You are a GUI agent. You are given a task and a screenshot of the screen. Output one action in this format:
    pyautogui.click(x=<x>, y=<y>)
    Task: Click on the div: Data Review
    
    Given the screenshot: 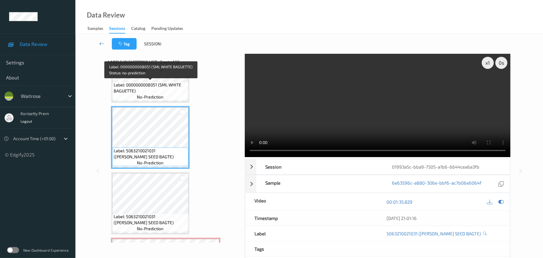 What is the action you would take?
    pyautogui.click(x=106, y=15)
    